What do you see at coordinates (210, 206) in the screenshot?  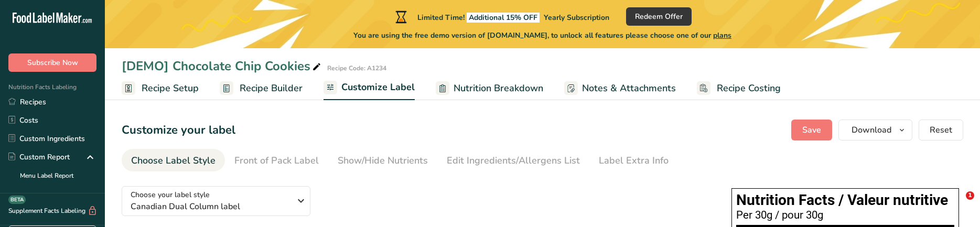 I see `span: Canadian Dual Column label` at bounding box center [210, 206].